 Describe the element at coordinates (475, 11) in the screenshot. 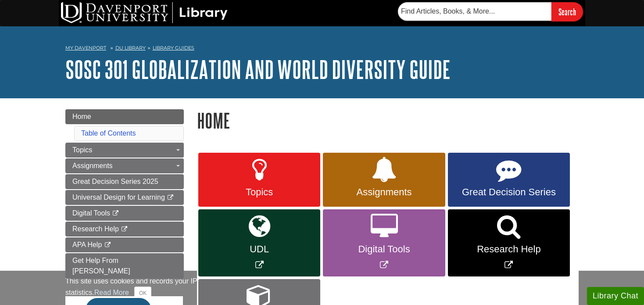

I see `input: Find Articles, Books, & More...` at that location.